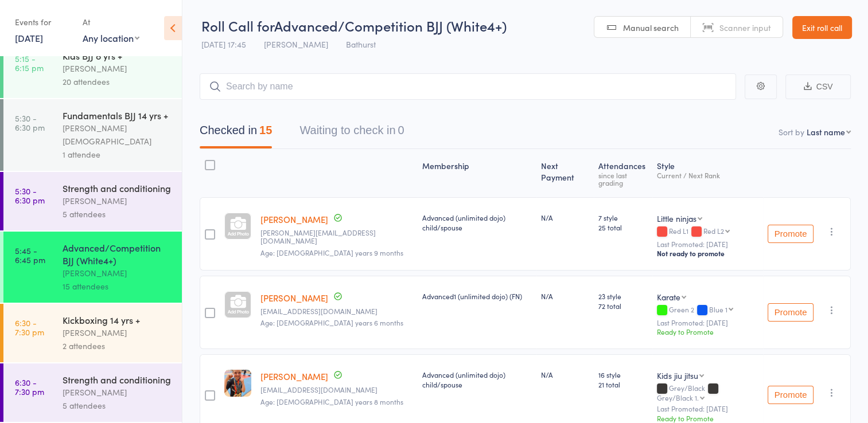 The image size is (868, 423). What do you see at coordinates (43, 22) in the screenshot?
I see `div: Events for` at bounding box center [43, 22].